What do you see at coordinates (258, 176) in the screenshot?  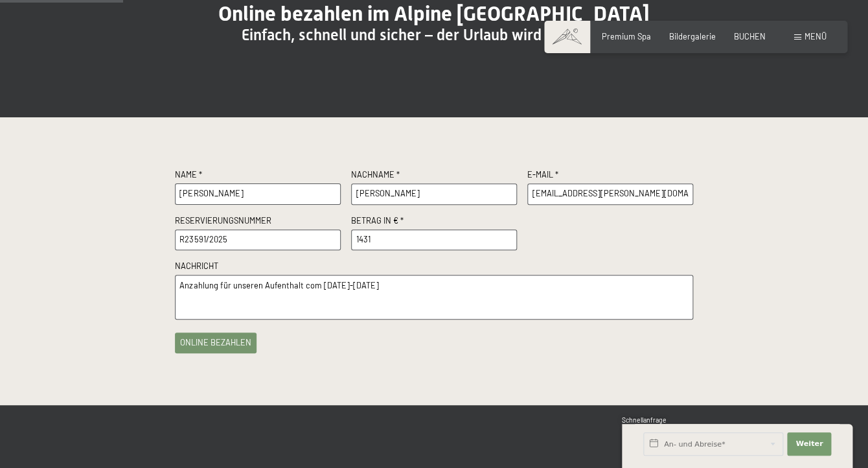 I see `label: Name *` at bounding box center [258, 176].